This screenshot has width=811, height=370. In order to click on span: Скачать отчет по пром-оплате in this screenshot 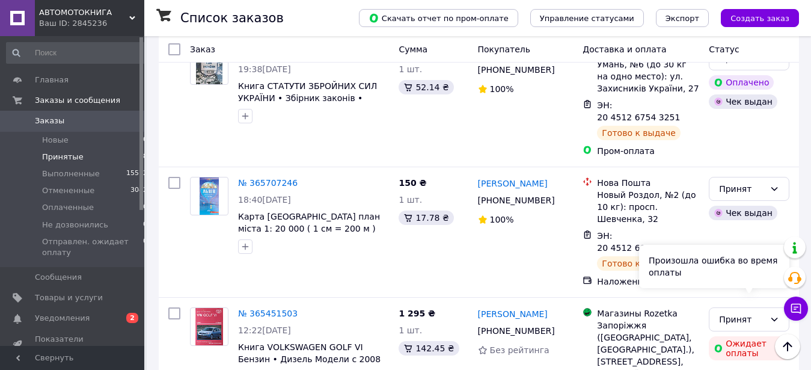, I will do `click(438, 18)`.